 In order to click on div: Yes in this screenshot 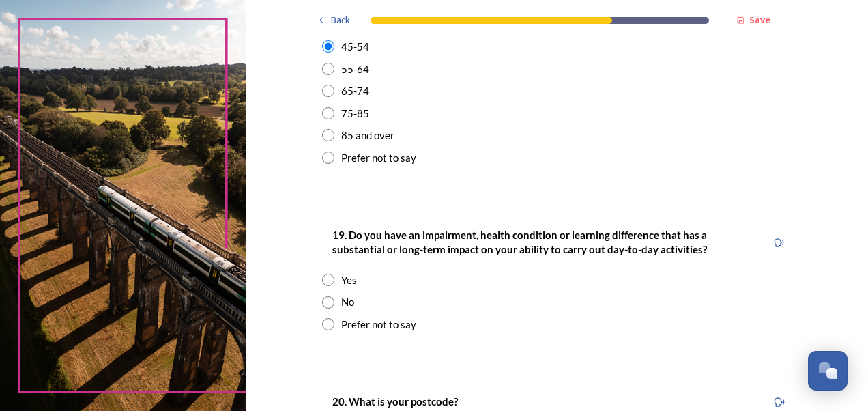, I will do `click(348, 280)`.